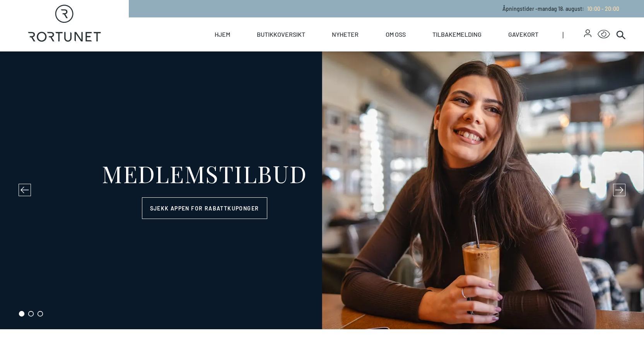 Image resolution: width=644 pixels, height=354 pixels. Describe the element at coordinates (561, 8) in the screenshot. I see `p: Åpningstider - mandag 18. august :` at that location.